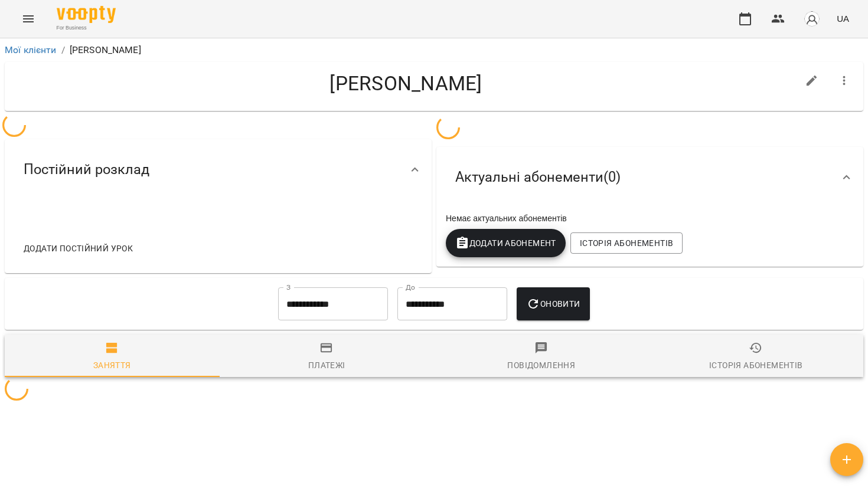  Describe the element at coordinates (434, 50) in the screenshot. I see `nav: breadcrumb` at that location.